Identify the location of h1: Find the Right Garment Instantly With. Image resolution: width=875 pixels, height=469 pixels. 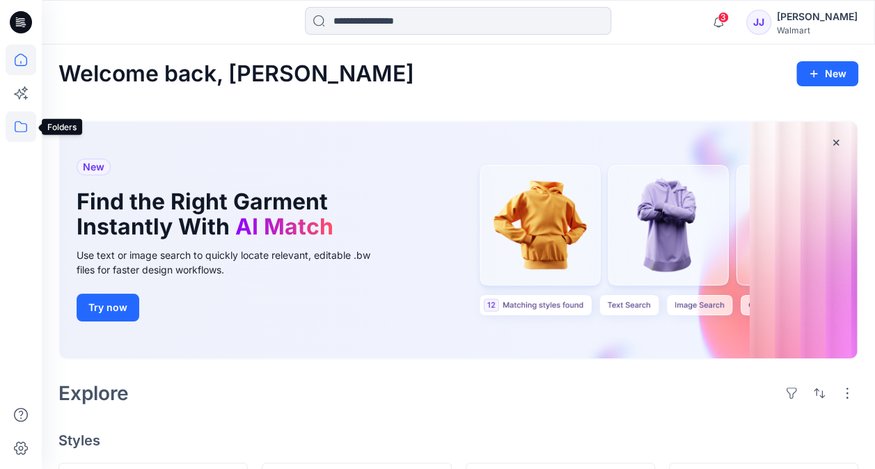
(223, 214).